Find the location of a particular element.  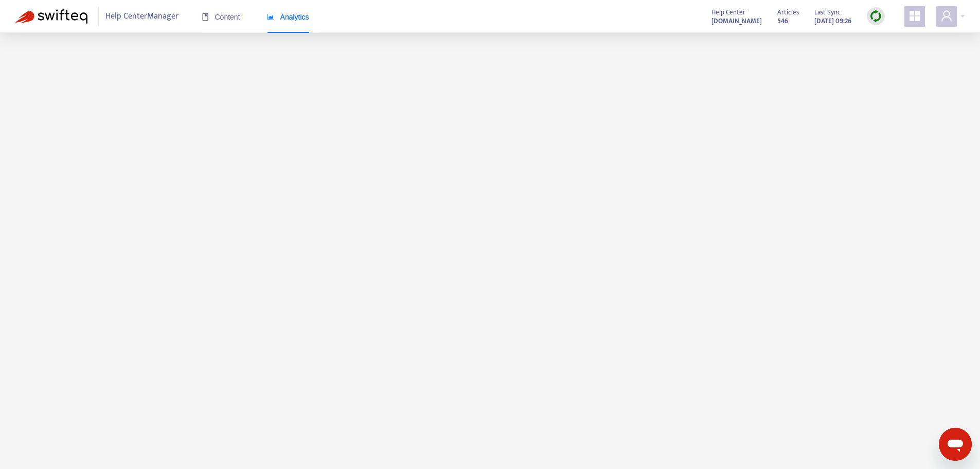

span: area-chart is located at coordinates (270, 17).